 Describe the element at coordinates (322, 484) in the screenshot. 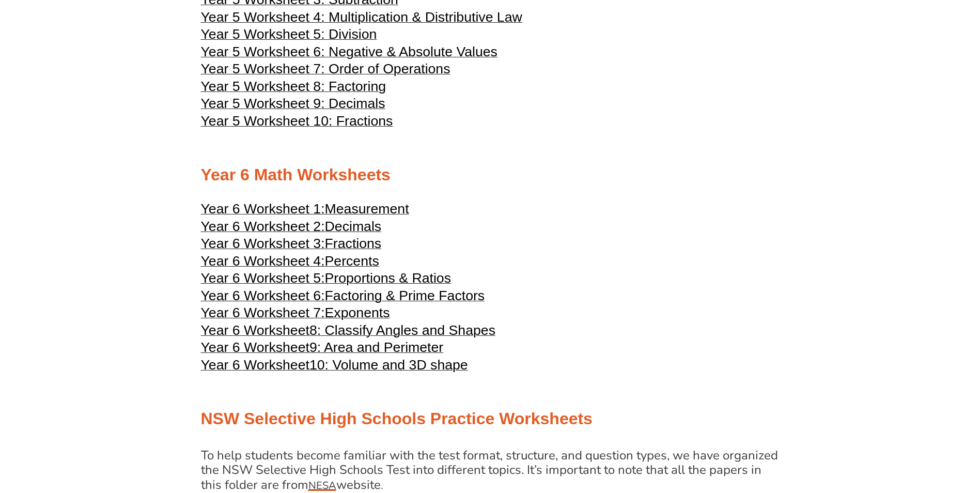

I see `a: NESA` at that location.